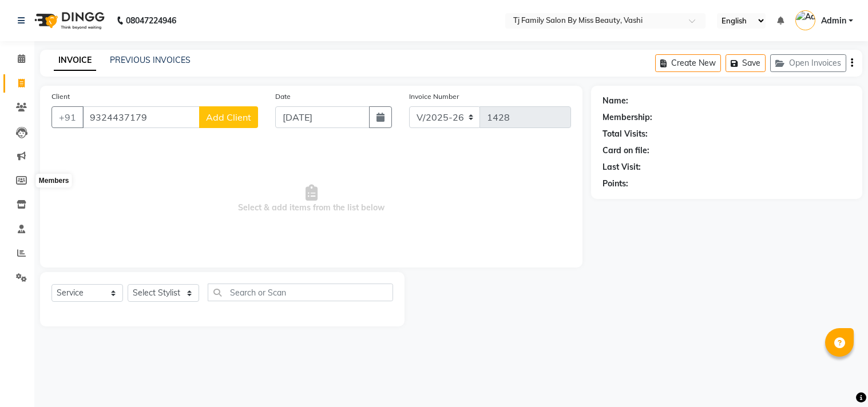 The width and height of the screenshot is (868, 407). Describe the element at coordinates (311, 199) in the screenshot. I see `span: Select & add items from the list below` at that location.